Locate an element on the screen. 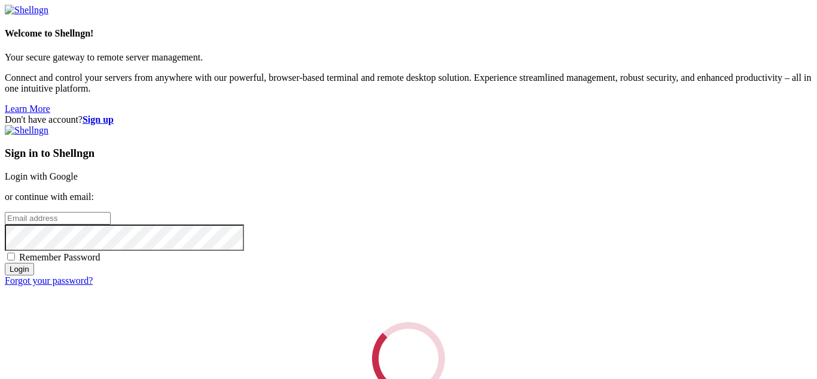  span: Remember Password is located at coordinates (60, 257).